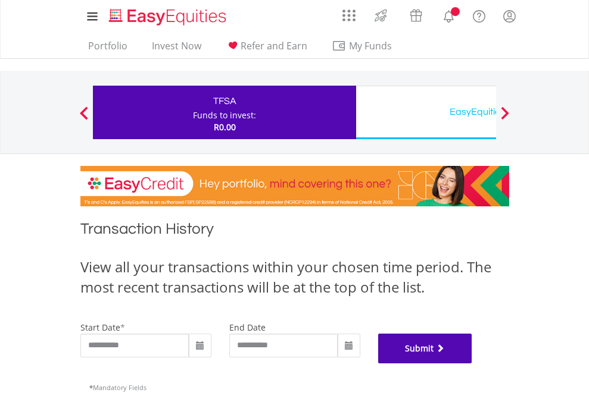 Image resolution: width=589 pixels, height=399 pixels. I want to click on a: Portfolio, so click(108, 49).